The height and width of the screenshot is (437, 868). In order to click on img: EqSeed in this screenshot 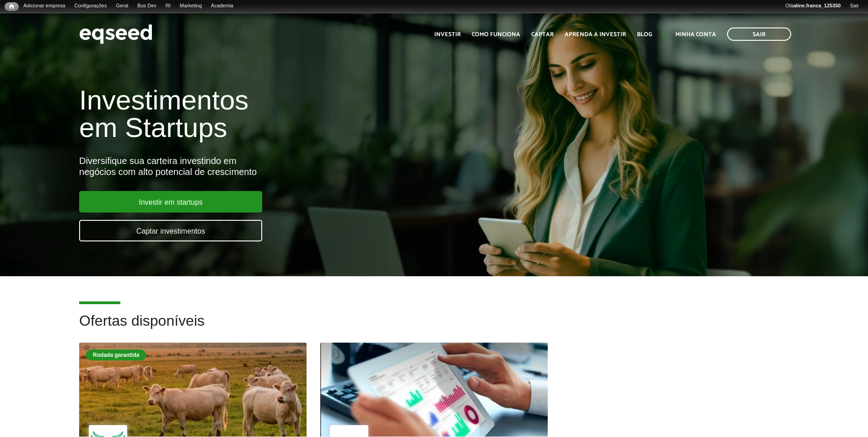, I will do `click(116, 34)`.